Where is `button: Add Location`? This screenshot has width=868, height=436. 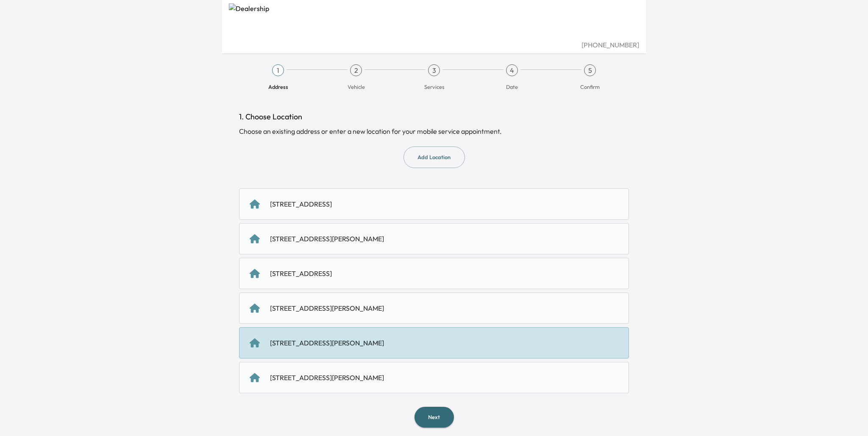 button: Add Location is located at coordinates (434, 157).